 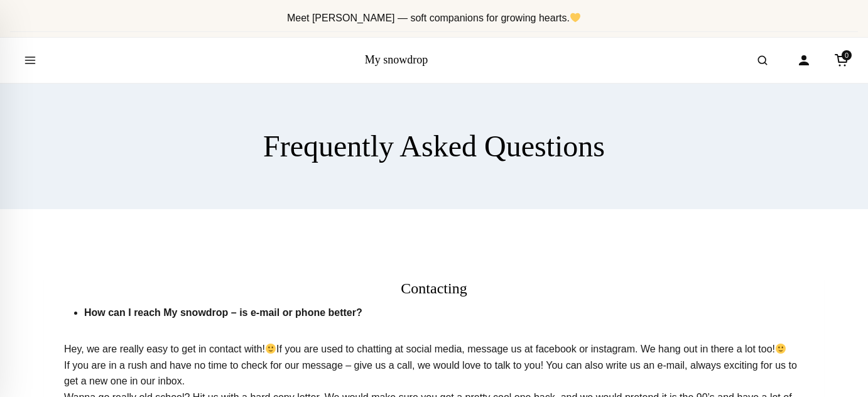 What do you see at coordinates (804, 60) in the screenshot?
I see `a: Account` at bounding box center [804, 60].